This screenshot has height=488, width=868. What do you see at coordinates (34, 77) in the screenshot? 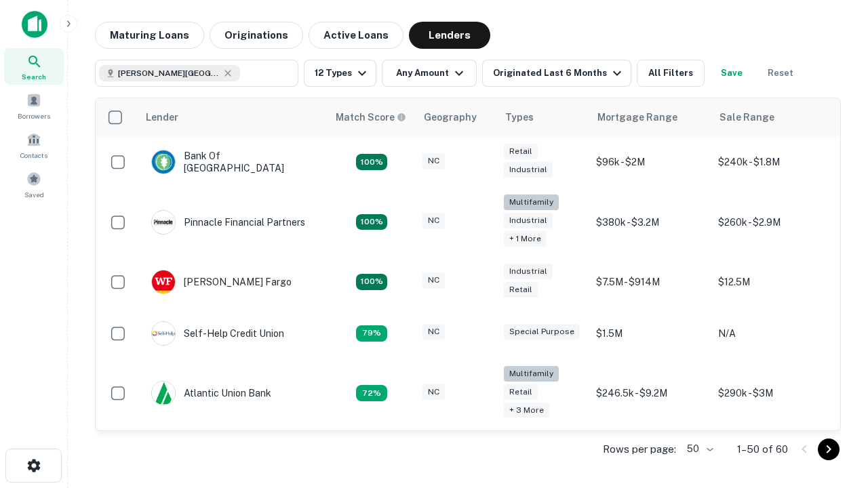
I see `span: Search` at bounding box center [34, 77].